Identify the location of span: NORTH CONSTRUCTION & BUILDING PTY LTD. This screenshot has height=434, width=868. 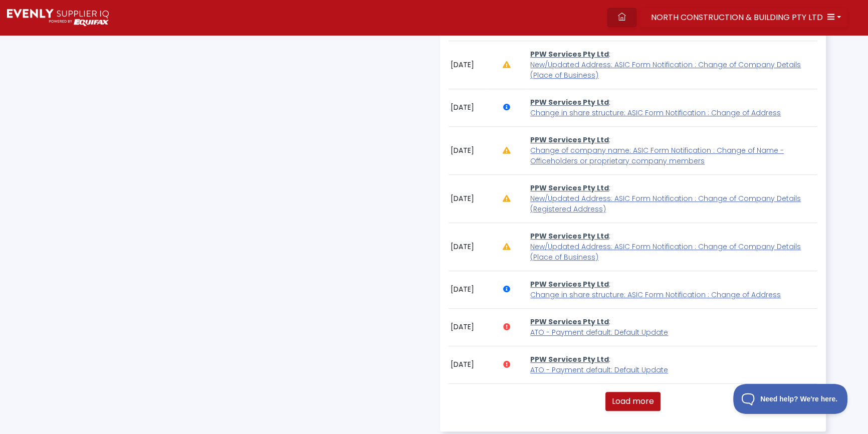
(736, 17).